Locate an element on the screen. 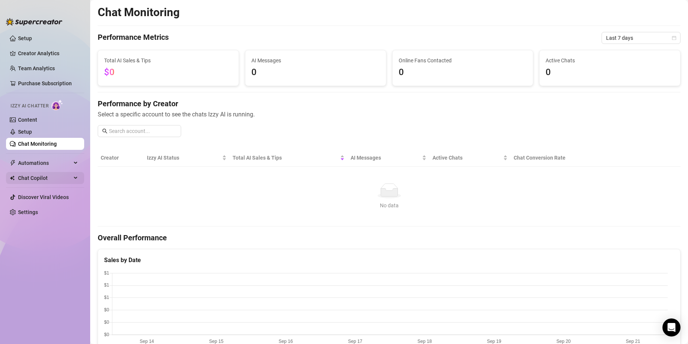 This screenshot has width=688, height=344. th: AI Messages is located at coordinates (389, 158).